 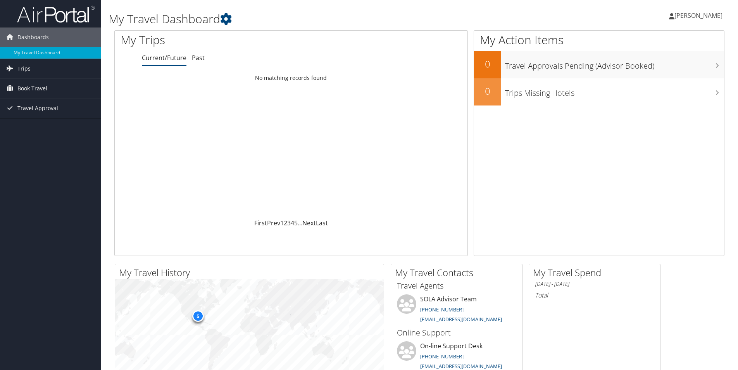 What do you see at coordinates (599, 65) in the screenshot?
I see `a: 0Travel Approvals Pending (Advisor Booked)` at bounding box center [599, 65].